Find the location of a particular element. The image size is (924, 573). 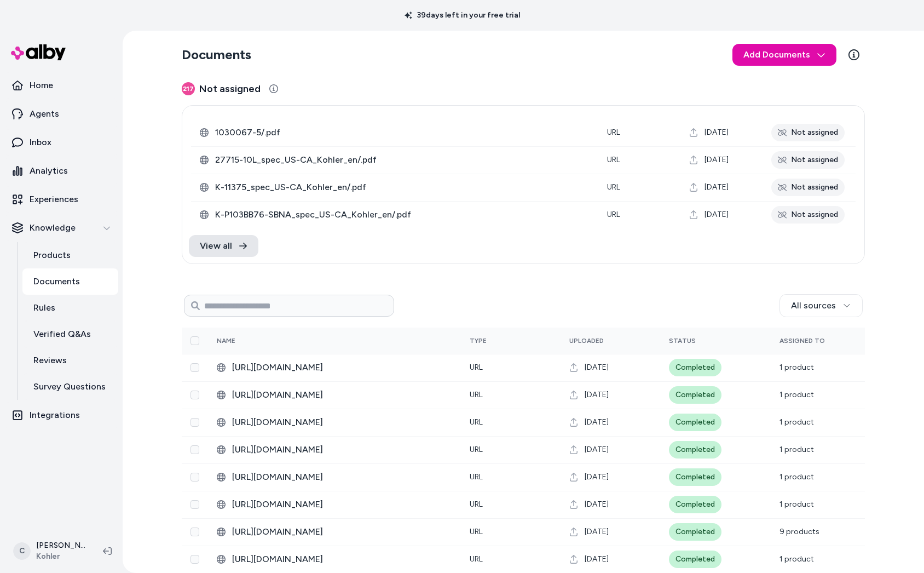

a: Survey Questions is located at coordinates (70, 387).